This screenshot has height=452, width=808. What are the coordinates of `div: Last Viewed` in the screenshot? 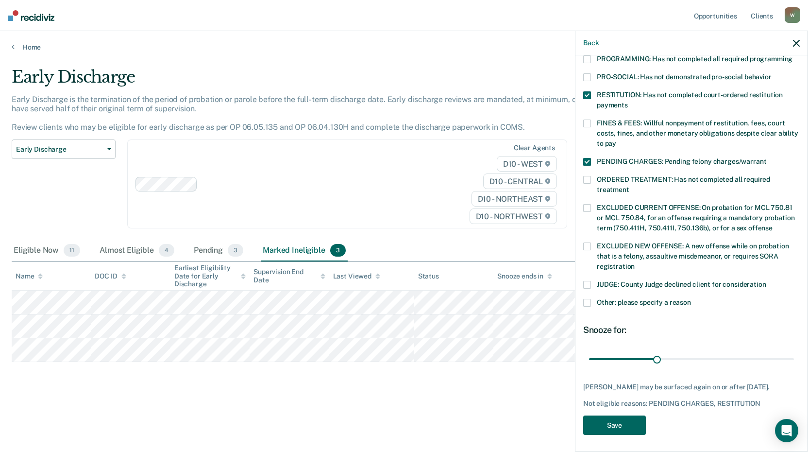 It's located at (357, 276).